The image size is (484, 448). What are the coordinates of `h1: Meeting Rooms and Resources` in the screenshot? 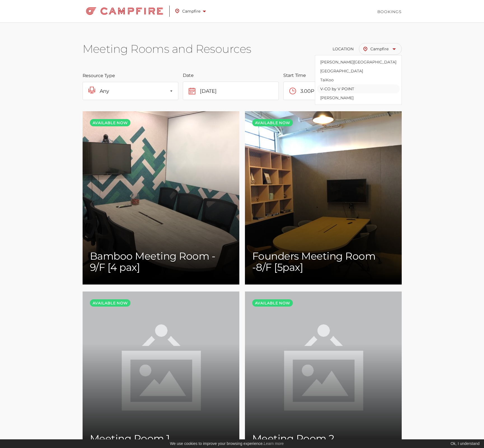 It's located at (167, 48).